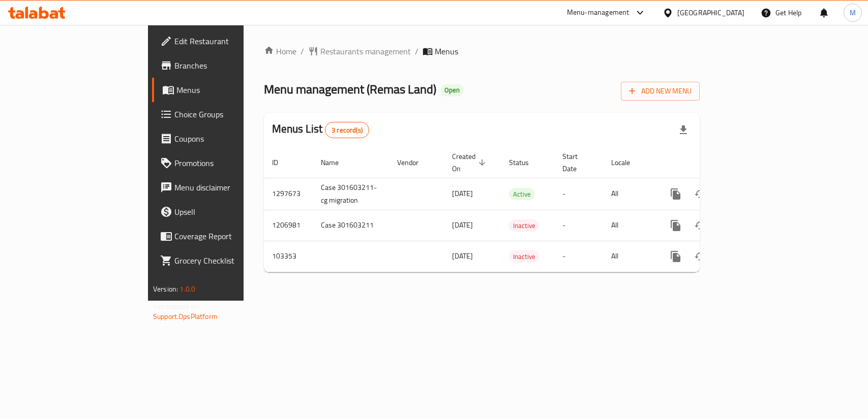 This screenshot has width=868, height=419. What do you see at coordinates (350, 89) in the screenshot?
I see `span: Menu management ( Remas Land )` at bounding box center [350, 89].